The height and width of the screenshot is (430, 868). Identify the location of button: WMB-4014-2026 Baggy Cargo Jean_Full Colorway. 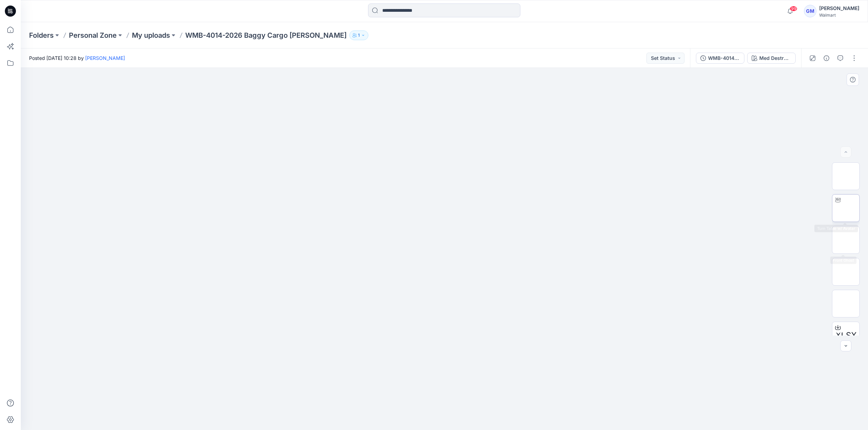
(720, 58).